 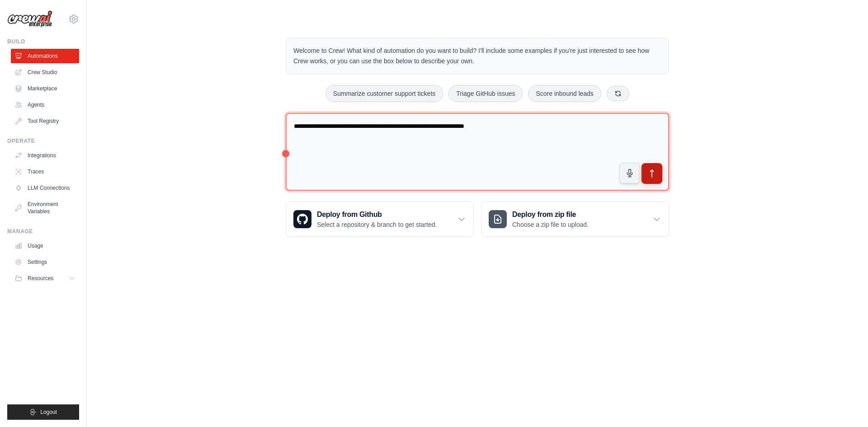 I want to click on button: Score inbound leads, so click(x=565, y=94).